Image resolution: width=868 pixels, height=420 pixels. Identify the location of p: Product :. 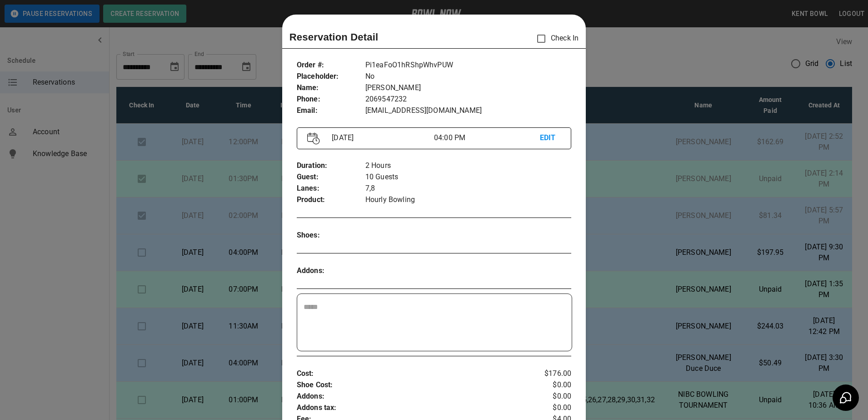
(331, 200).